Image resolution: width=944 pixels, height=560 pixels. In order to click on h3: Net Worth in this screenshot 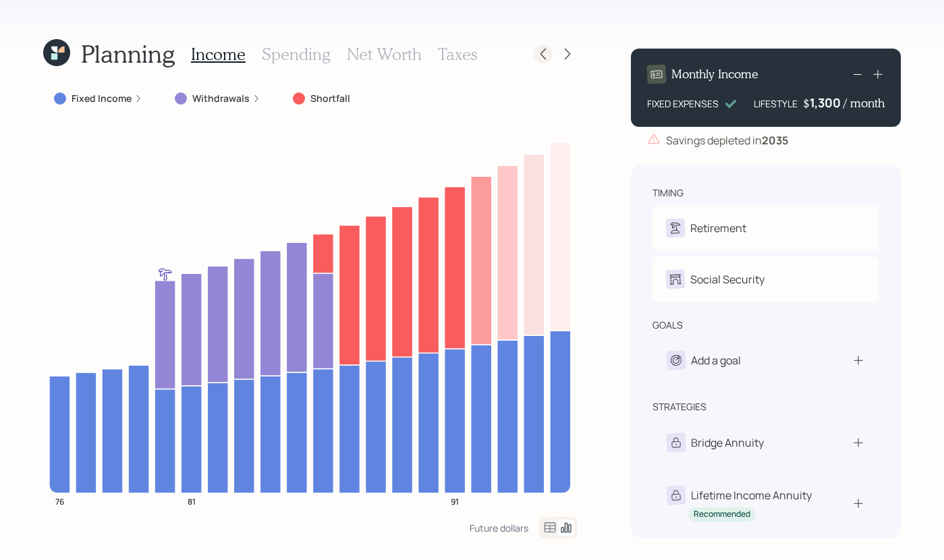, I will do `click(384, 54)`.